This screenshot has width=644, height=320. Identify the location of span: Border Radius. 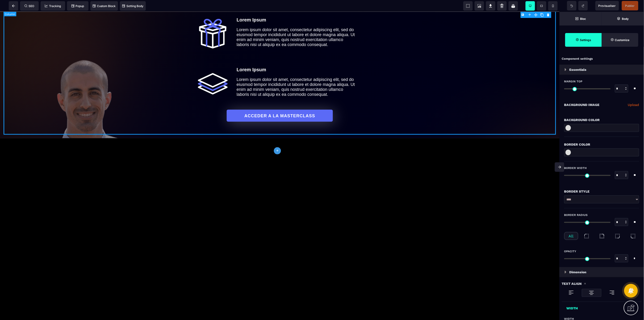
(576, 215).